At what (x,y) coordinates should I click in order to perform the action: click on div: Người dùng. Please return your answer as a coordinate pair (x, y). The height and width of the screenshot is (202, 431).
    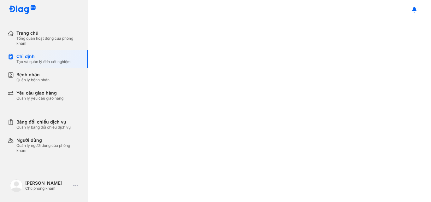
    Looking at the image, I should click on (49, 141).